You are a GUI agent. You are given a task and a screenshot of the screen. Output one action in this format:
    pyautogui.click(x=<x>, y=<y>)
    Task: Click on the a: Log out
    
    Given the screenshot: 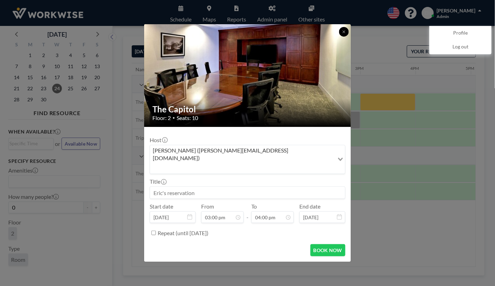 What is the action you would take?
    pyautogui.click(x=460, y=47)
    